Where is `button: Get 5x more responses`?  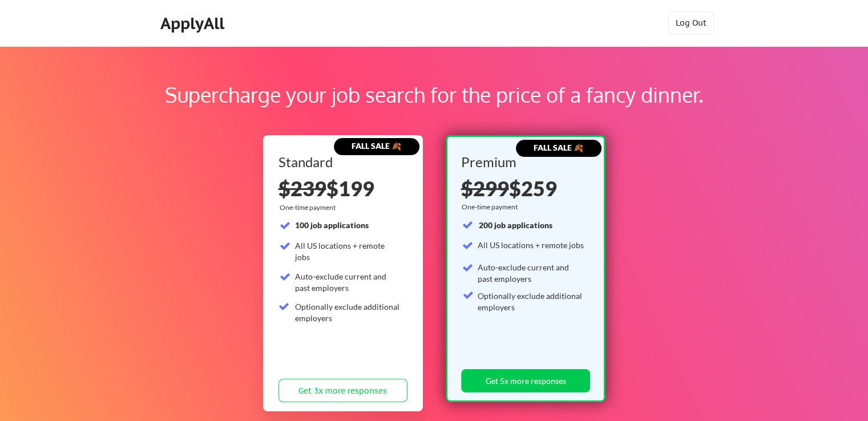 button: Get 5x more responses is located at coordinates (525, 380).